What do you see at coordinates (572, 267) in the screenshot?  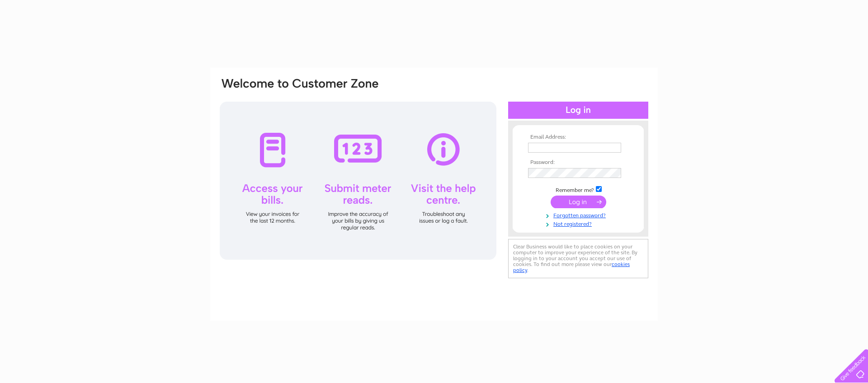 I see `a: cookies policy` at bounding box center [572, 267].